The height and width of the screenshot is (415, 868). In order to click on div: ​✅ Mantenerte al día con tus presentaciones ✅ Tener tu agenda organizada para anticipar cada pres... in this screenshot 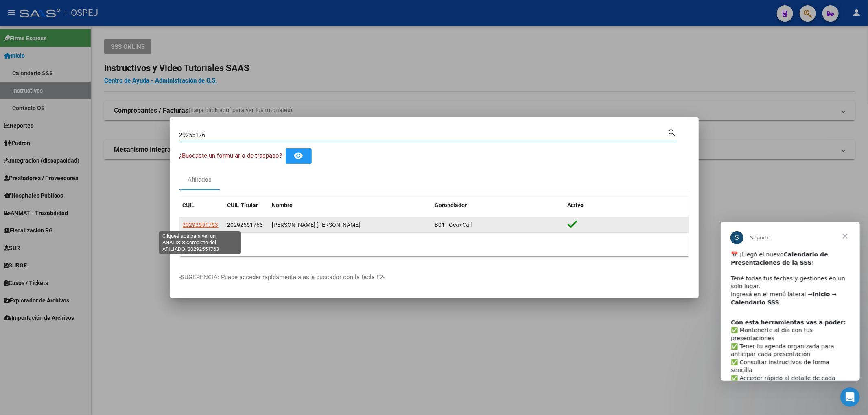, I will do `click(70, 144)`.